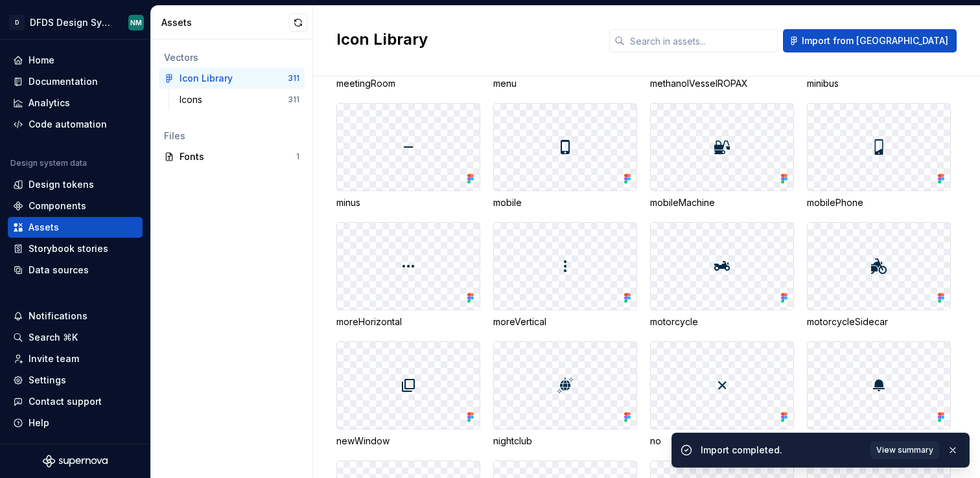  Describe the element at coordinates (75, 380) in the screenshot. I see `a: Settings` at that location.